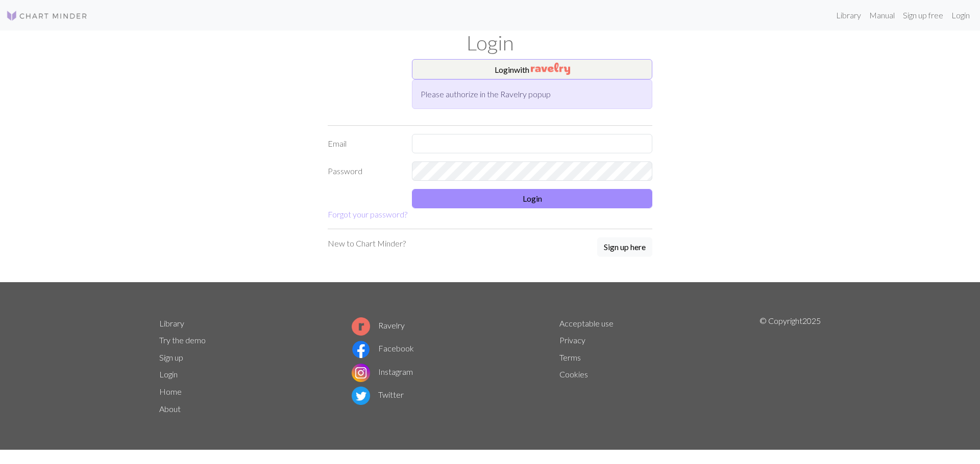  Describe the element at coordinates (382, 372) in the screenshot. I see `a: Instagram` at that location.